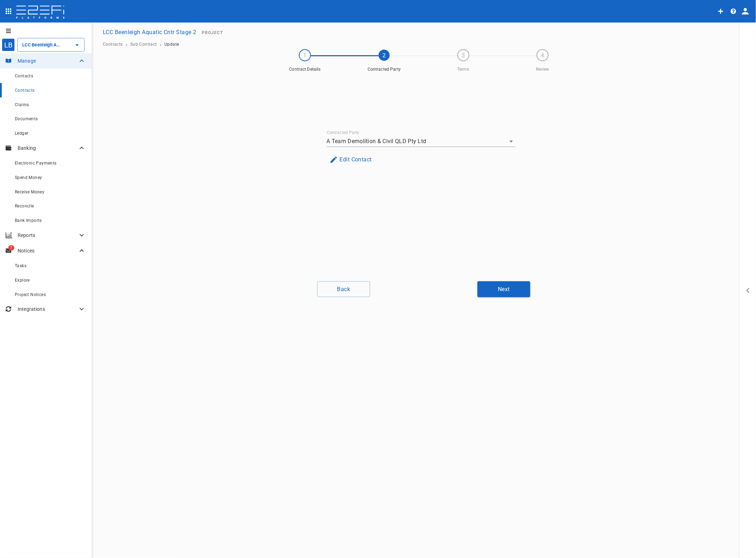 This screenshot has width=756, height=558. Describe the element at coordinates (22, 280) in the screenshot. I see `span: Explore` at that location.